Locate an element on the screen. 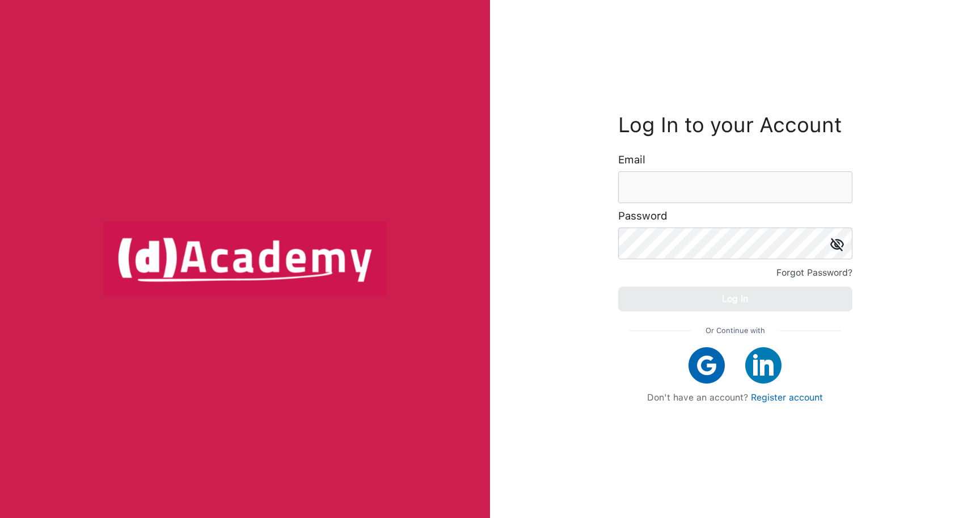 The image size is (980, 518). img: linkedIn icon is located at coordinates (763, 365).